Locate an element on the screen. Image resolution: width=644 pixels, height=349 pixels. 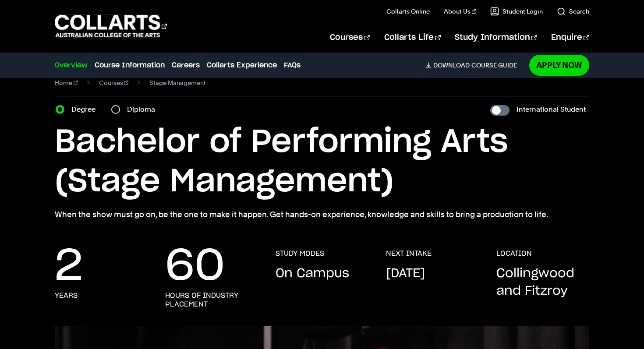
p: Collingwood and Fitzroy is located at coordinates (543, 283).